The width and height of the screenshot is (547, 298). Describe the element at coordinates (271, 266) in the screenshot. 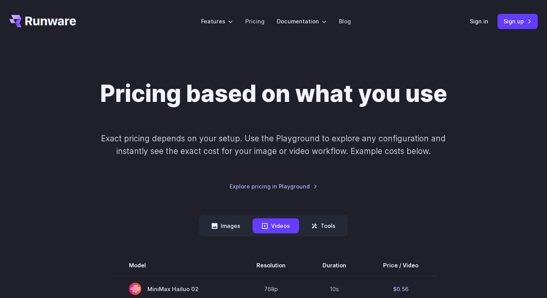

I see `th: Resolution` at that location.